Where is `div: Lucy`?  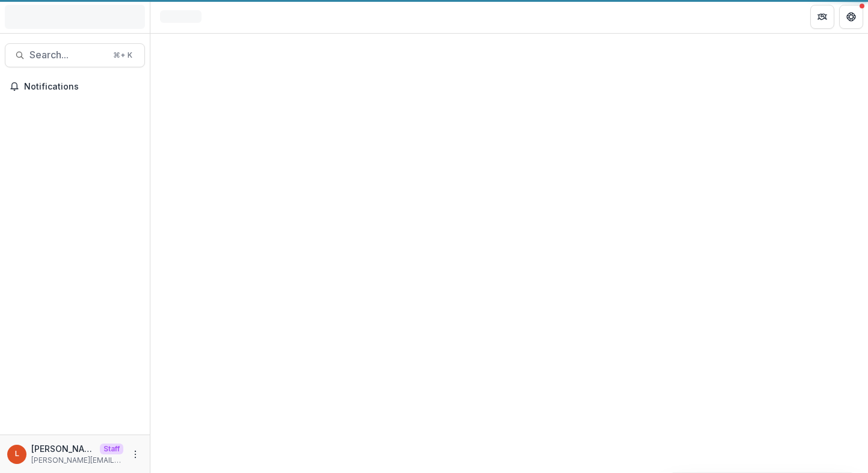
div: Lucy is located at coordinates (17, 454).